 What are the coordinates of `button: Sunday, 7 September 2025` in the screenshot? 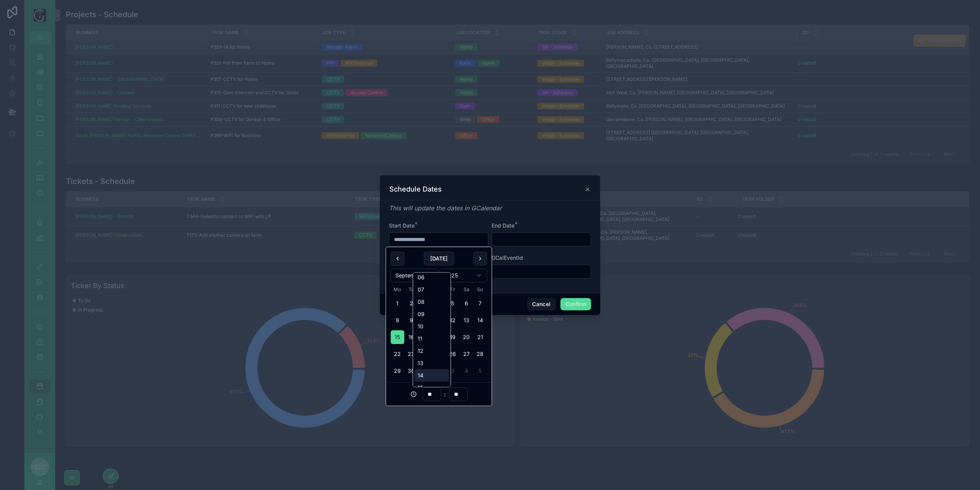 It's located at (480, 304).